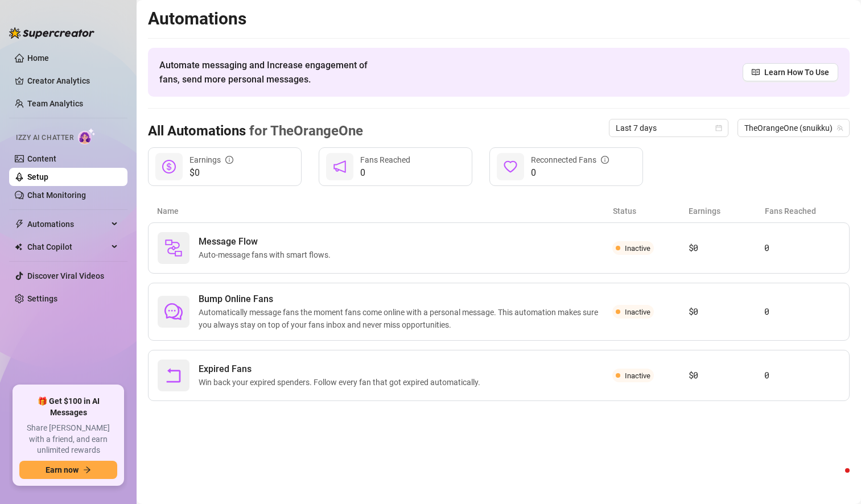 The height and width of the screenshot is (504, 861). I want to click on span: thunderbolt, so click(20, 224).